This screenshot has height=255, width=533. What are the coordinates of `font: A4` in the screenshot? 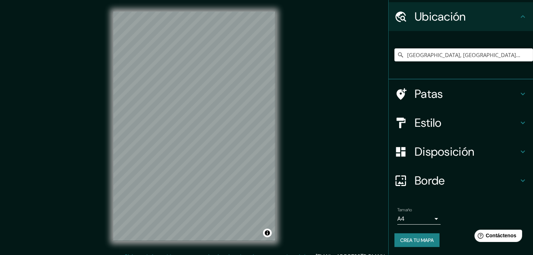 It's located at (401, 218).